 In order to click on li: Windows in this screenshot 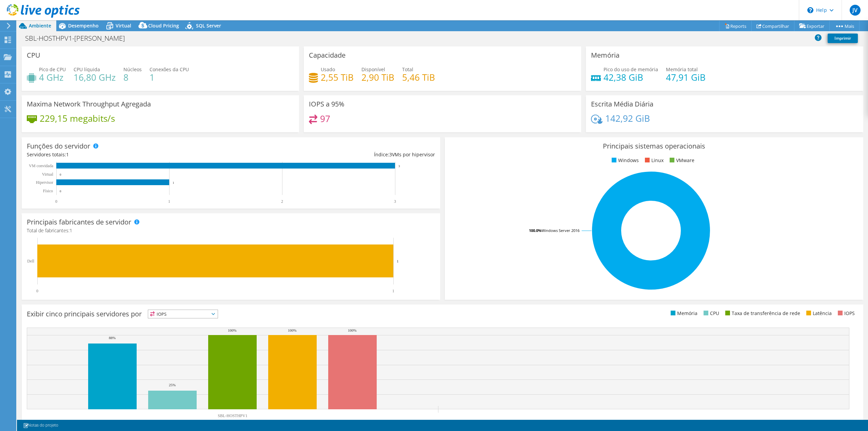, I will do `click(624, 161)`.